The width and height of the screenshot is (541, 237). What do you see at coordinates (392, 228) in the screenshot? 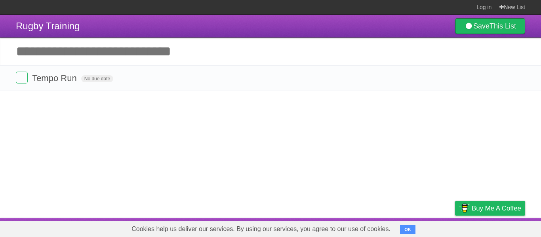
I see `a: Developers` at bounding box center [392, 228].